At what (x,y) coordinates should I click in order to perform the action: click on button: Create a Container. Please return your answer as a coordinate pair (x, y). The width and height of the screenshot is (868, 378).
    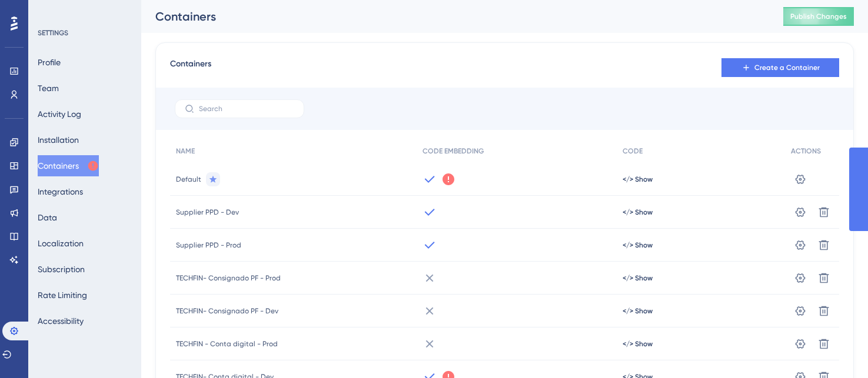
    Looking at the image, I should click on (780, 68).